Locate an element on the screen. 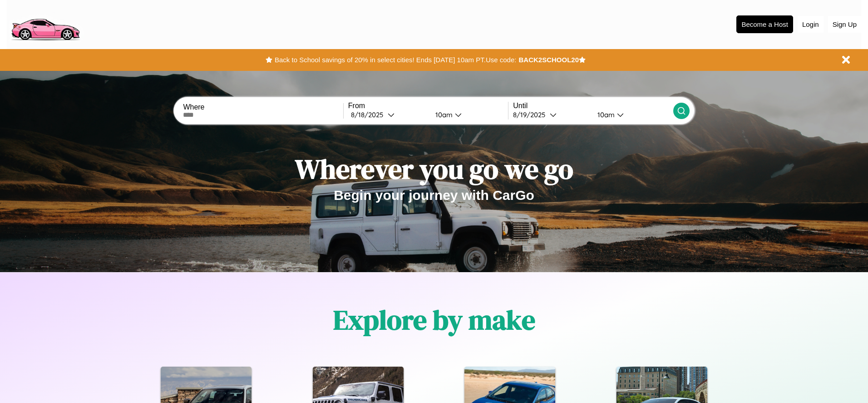 This screenshot has width=868, height=403. button: Login is located at coordinates (810, 24).